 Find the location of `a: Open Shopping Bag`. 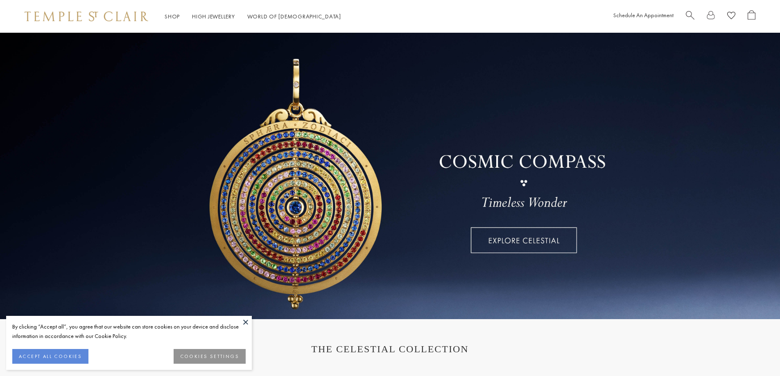

a: Open Shopping Bag is located at coordinates (751, 16).